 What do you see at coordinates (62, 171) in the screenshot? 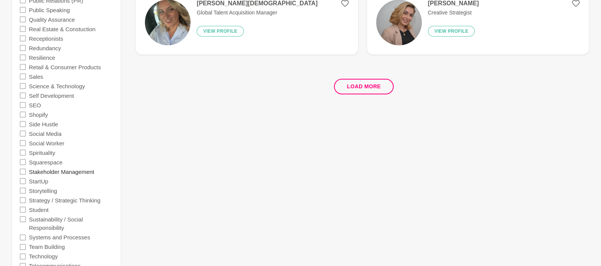
I see `label: Stakeholder Management` at bounding box center [62, 171].